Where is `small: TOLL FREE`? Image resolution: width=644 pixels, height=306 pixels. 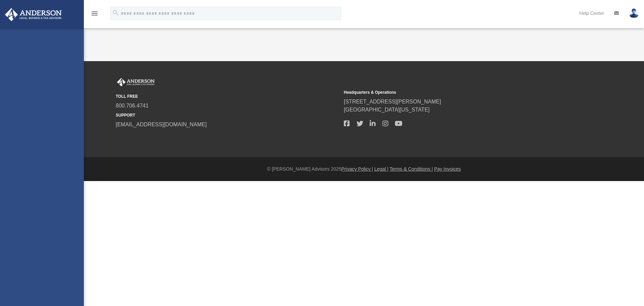
small: TOLL FREE is located at coordinates (227, 96).